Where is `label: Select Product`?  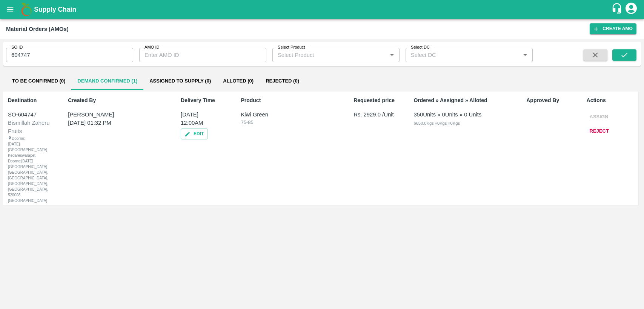
label: Select Product is located at coordinates (291, 47).